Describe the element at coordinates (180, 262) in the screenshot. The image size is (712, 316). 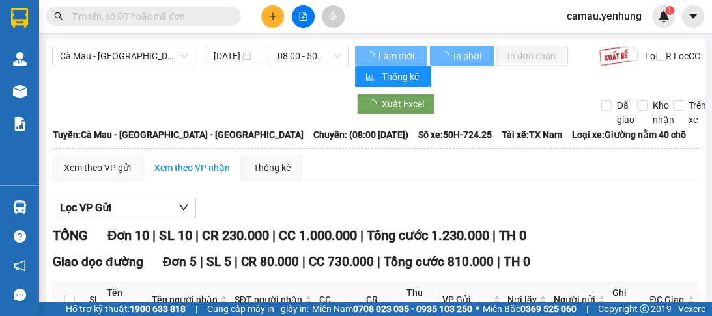
I see `span: Đơn 5` at that location.